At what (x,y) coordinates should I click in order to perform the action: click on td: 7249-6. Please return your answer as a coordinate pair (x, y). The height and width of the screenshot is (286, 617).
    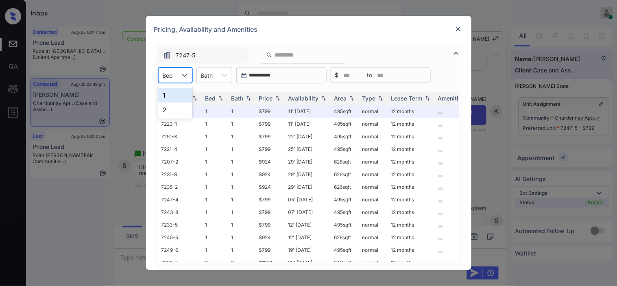
    Looking at the image, I should click on (180, 250).